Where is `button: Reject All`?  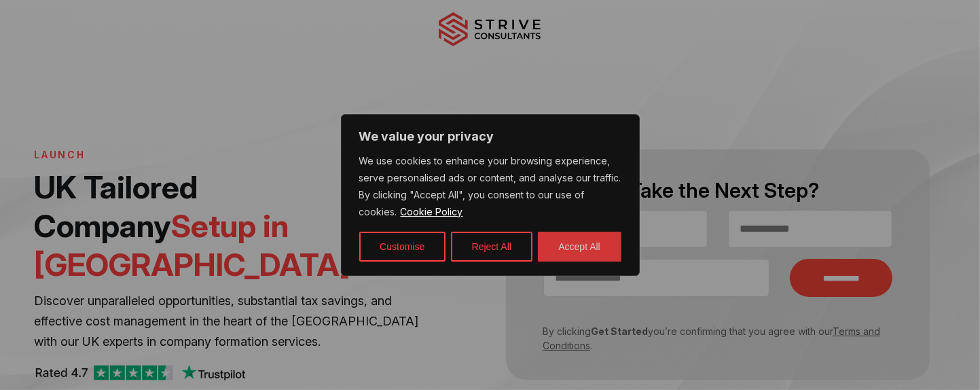
button: Reject All is located at coordinates (491, 246).